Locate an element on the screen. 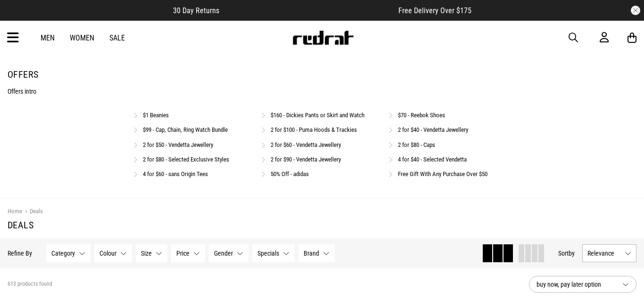 Image resolution: width=644 pixels, height=298 pixels. span: Free Delivery Over $175 is located at coordinates (435, 10).